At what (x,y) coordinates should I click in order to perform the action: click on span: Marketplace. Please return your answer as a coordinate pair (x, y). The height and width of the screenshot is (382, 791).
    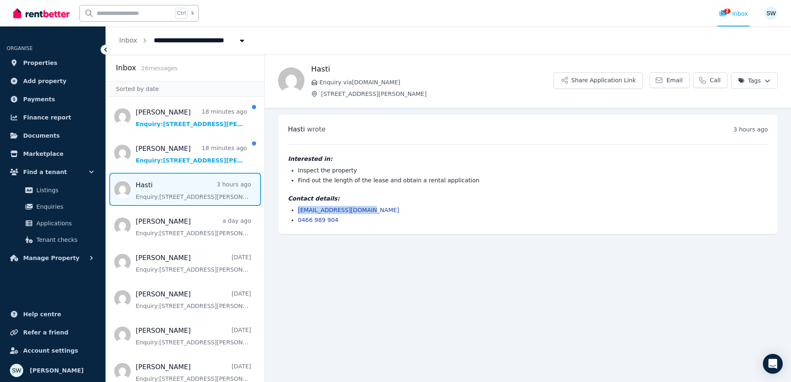
    Looking at the image, I should click on (43, 154).